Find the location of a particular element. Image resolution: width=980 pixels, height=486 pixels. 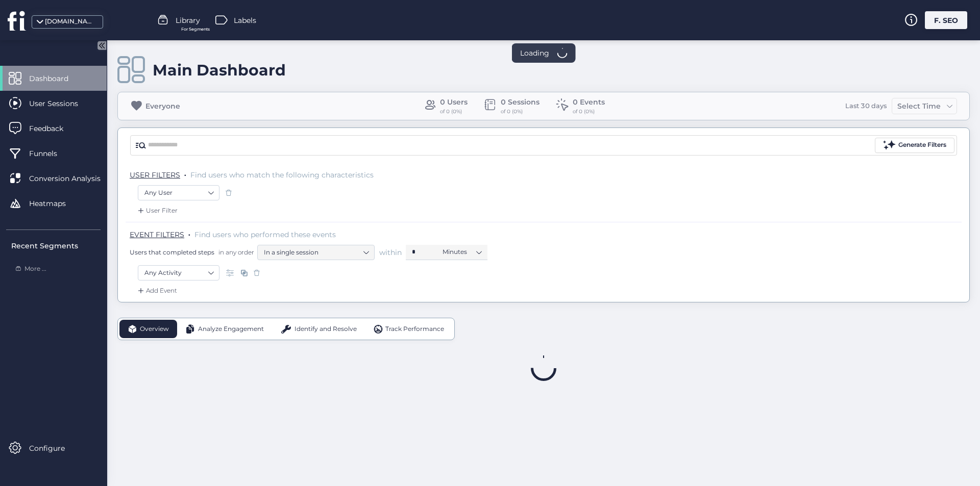

span: Find users who performed these events is located at coordinates (265, 234).